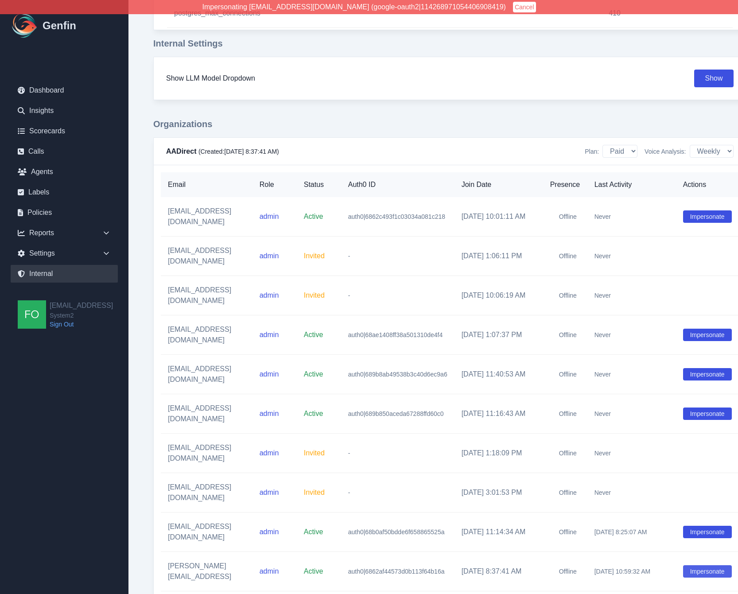  What do you see at coordinates (592, 152) in the screenshot?
I see `span: Plan:` at bounding box center [592, 152].